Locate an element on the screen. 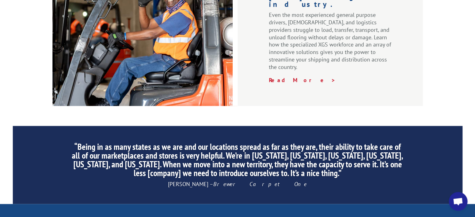 This screenshot has width=475, height=217. a: Read More > is located at coordinates (302, 80).